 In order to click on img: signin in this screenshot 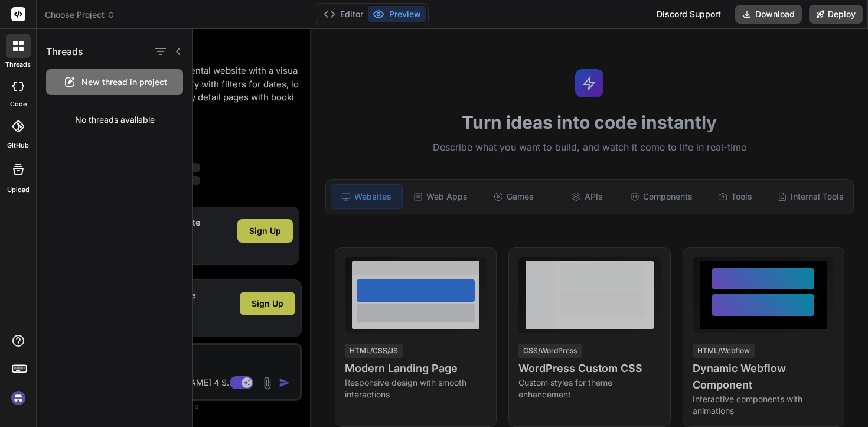, I will do `click(19, 398)`.